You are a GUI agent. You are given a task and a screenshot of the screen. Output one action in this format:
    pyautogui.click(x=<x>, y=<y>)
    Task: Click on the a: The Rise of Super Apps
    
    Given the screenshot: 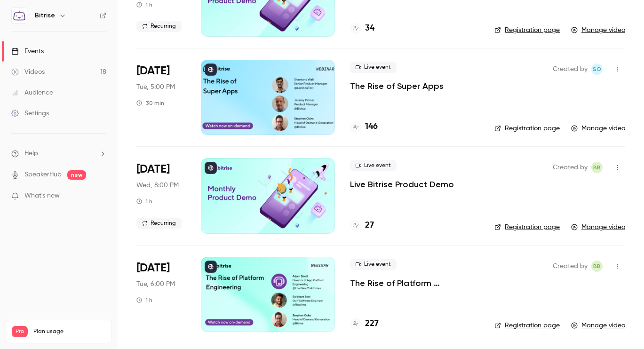 What is the action you would take?
    pyautogui.click(x=397, y=86)
    